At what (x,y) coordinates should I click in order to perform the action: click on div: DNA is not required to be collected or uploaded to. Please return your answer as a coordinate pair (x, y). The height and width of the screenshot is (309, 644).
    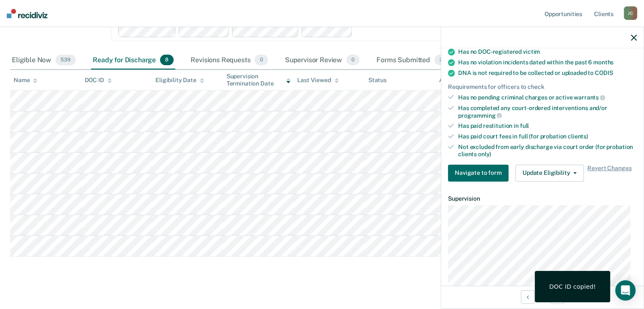
    Looking at the image, I should click on (547, 73).